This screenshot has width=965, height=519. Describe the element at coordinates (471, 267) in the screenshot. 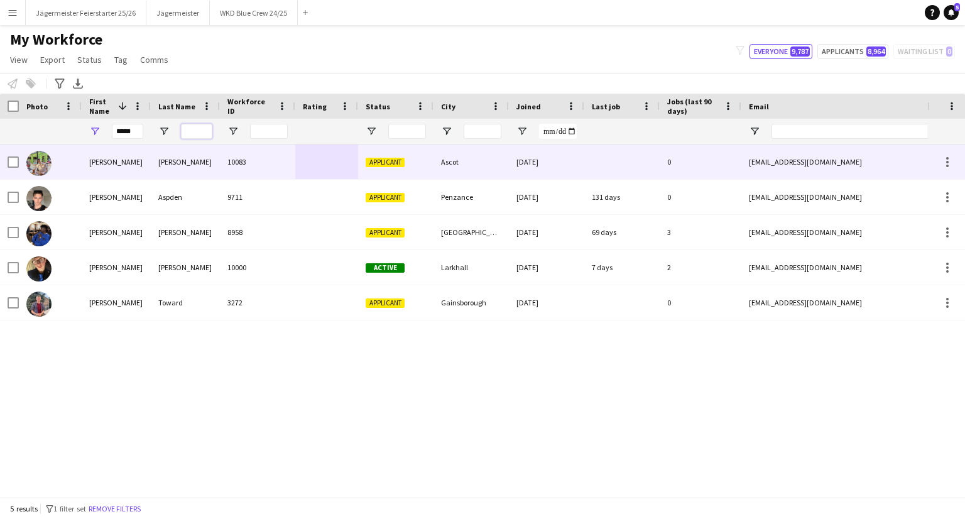

I see `div: Larkhall` at that location.